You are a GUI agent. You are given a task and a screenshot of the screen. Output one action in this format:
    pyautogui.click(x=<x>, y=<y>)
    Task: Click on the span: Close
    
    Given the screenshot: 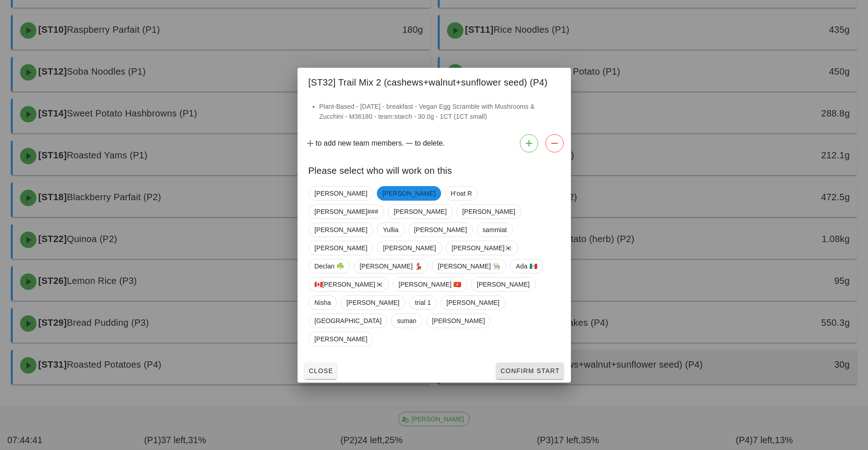 What is the action you would take?
    pyautogui.click(x=320, y=371)
    